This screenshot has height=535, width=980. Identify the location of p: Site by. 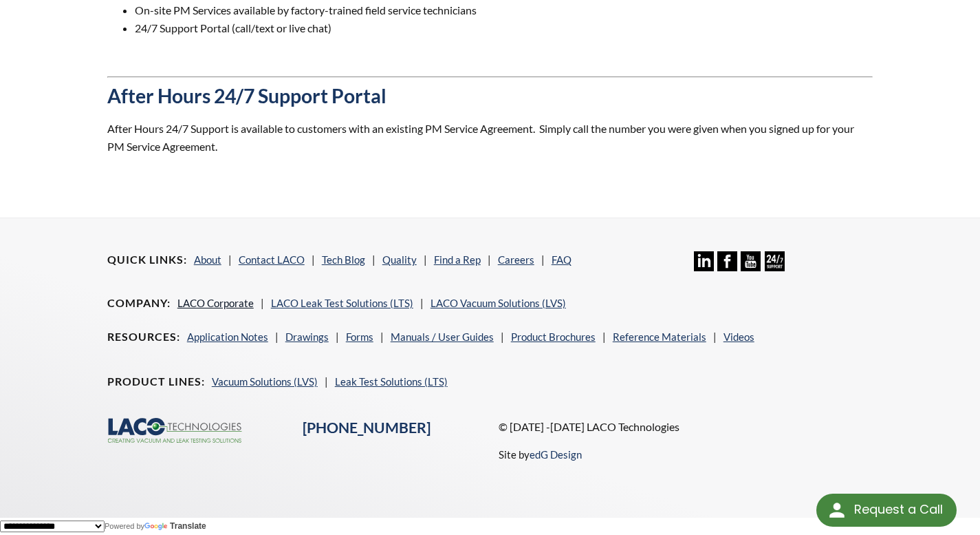
(540, 454).